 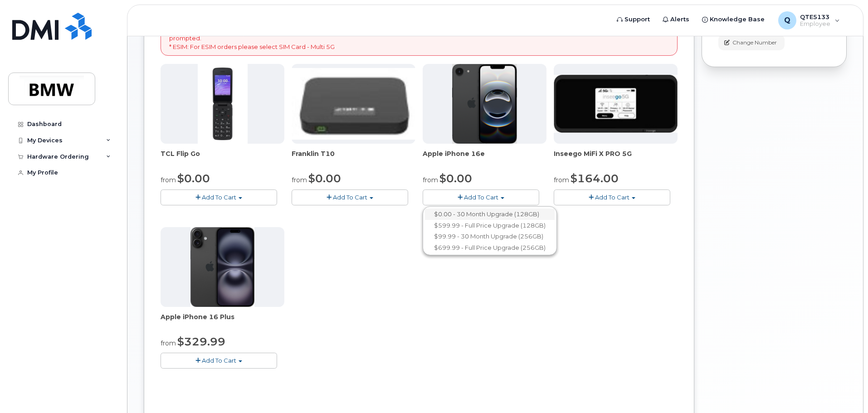 I want to click on img: iphone16e.png, so click(x=485, y=104).